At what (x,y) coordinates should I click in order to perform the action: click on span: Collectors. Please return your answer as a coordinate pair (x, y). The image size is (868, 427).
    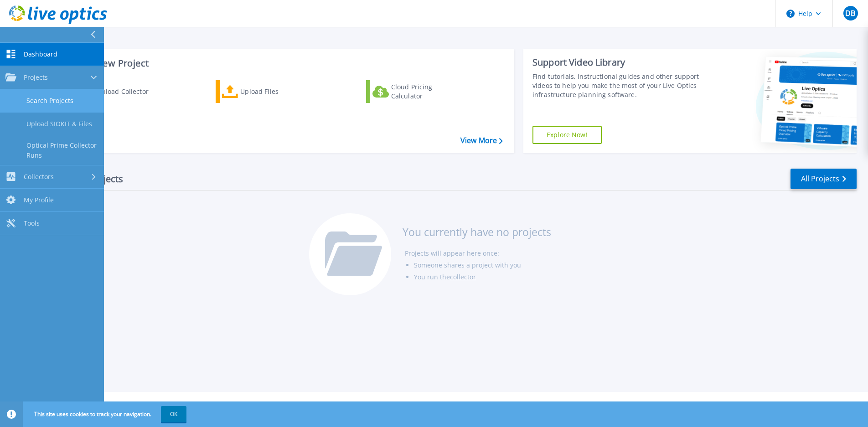
    Looking at the image, I should click on (39, 177).